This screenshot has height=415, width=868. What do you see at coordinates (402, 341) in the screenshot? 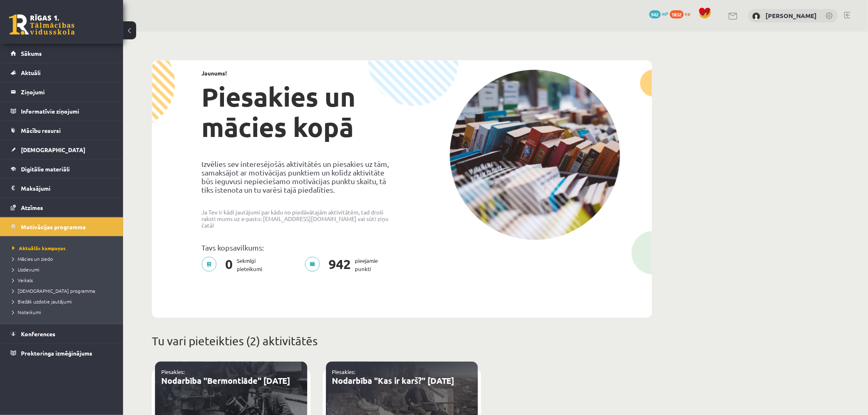
I see `p: Tu vari pieteikties (2) aktivitātēs` at bounding box center [402, 341].